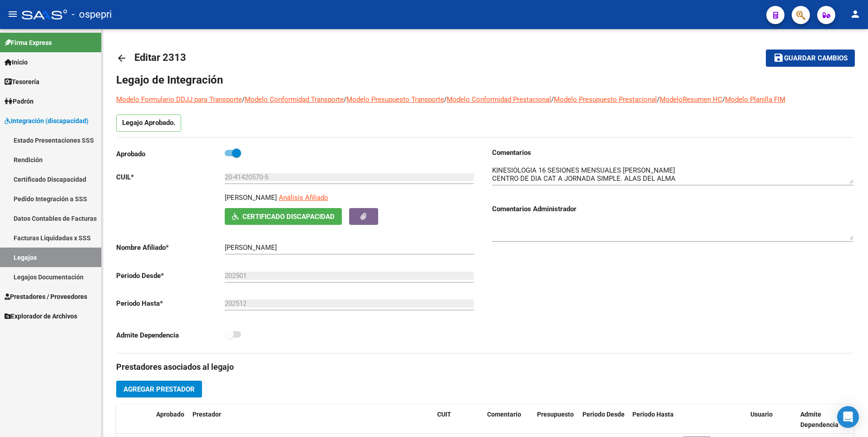  I want to click on a: Modelo Planilla FIM, so click(755, 100).